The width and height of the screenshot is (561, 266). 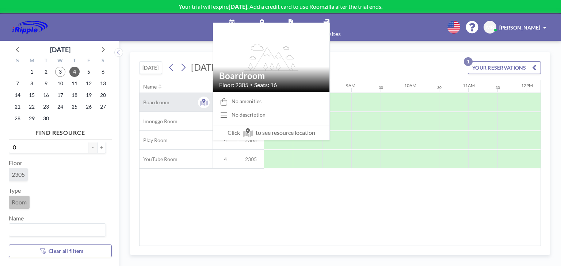 What do you see at coordinates (19, 203) in the screenshot?
I see `span: Room` at bounding box center [19, 203].